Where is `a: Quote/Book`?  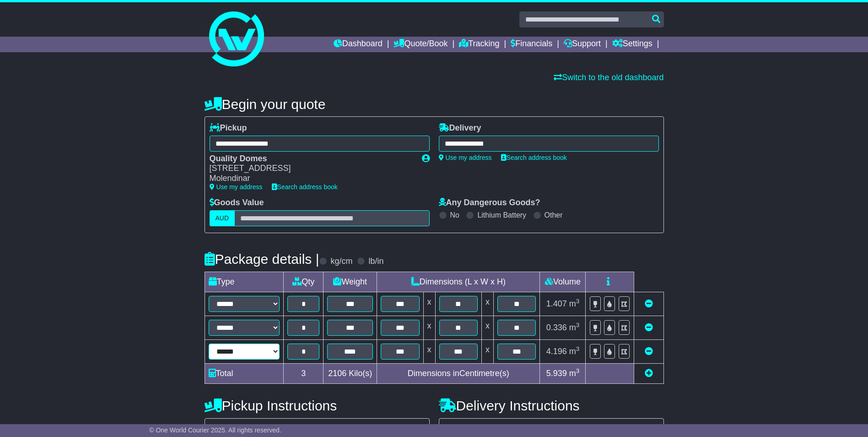 a: Quote/Book is located at coordinates (420, 44).